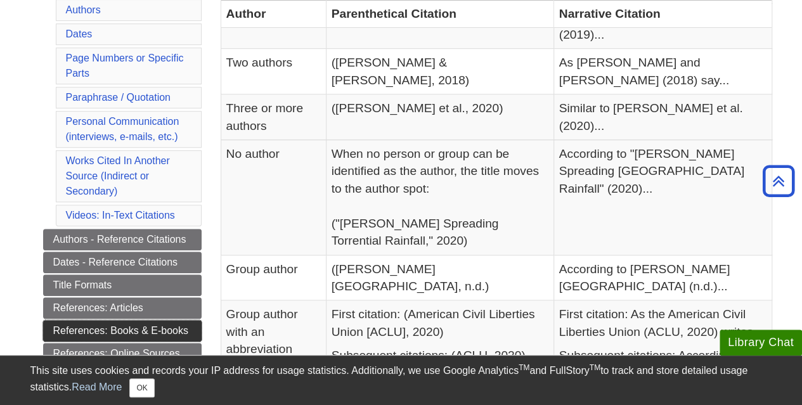 The image size is (802, 405). What do you see at coordinates (122, 129) in the screenshot?
I see `a: Personal Communication(interviews, e-mails, etc.)` at bounding box center [122, 129].